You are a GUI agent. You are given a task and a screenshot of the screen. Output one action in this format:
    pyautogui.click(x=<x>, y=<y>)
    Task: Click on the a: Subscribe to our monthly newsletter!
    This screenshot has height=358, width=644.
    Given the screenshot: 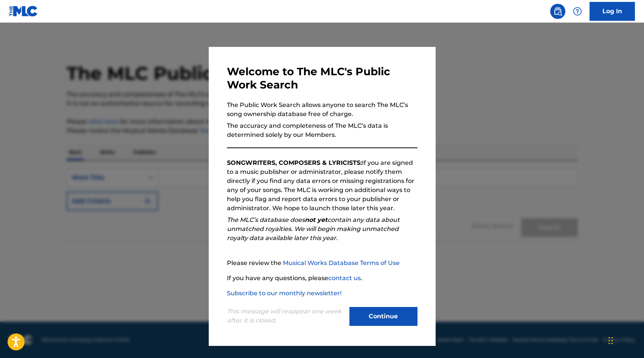 What is the action you would take?
    pyautogui.click(x=284, y=293)
    